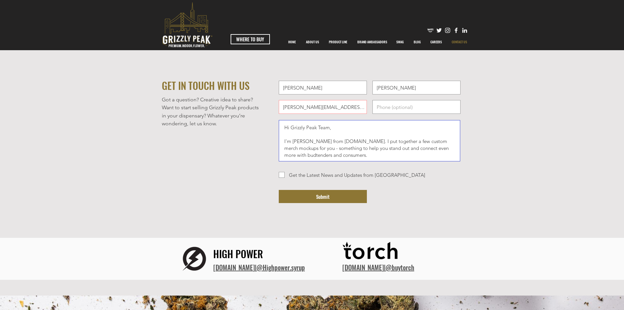  Describe the element at coordinates (439, 30) in the screenshot. I see `a: Twitter` at that location.